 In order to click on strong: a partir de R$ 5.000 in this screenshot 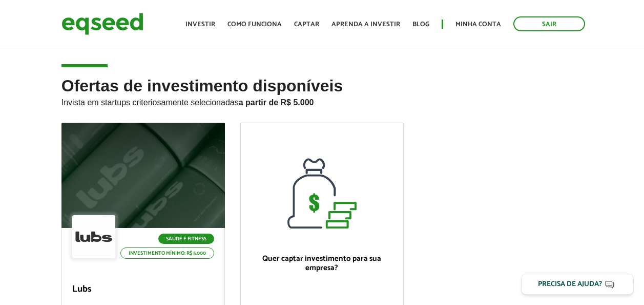, I will do `click(276, 102)`.